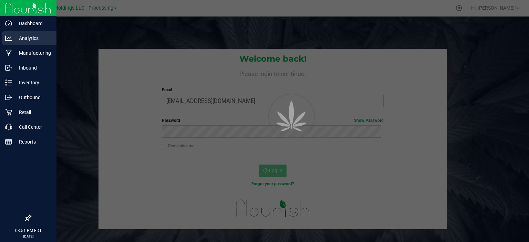 The height and width of the screenshot is (242, 529). I want to click on inline-svg: Manufacturing, so click(9, 53).